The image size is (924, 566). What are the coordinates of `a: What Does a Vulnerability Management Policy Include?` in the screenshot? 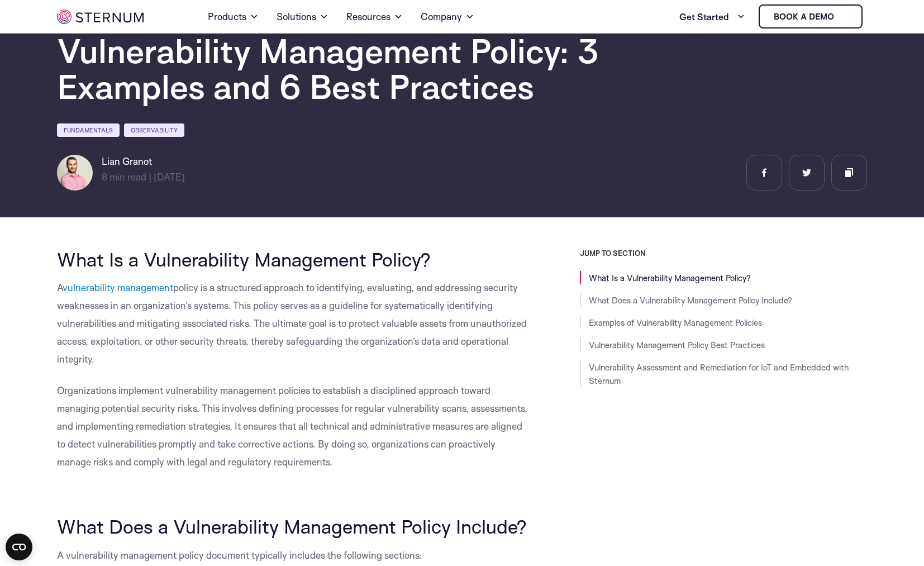 It's located at (690, 300).